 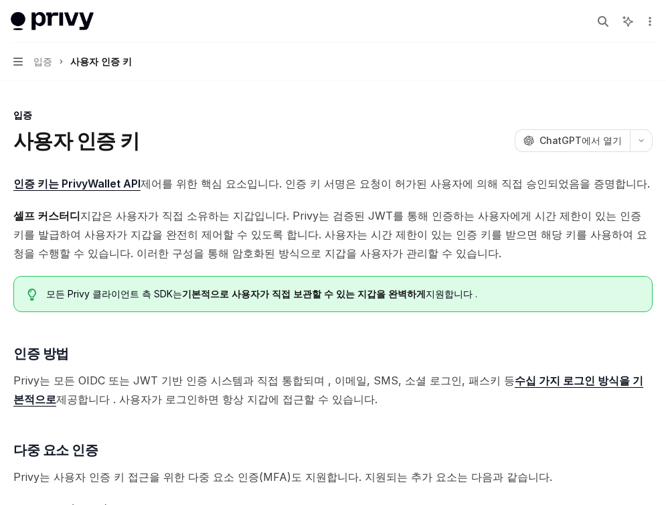 What do you see at coordinates (56, 450) in the screenshot?
I see `font: 다중 요소 인증` at bounding box center [56, 450].